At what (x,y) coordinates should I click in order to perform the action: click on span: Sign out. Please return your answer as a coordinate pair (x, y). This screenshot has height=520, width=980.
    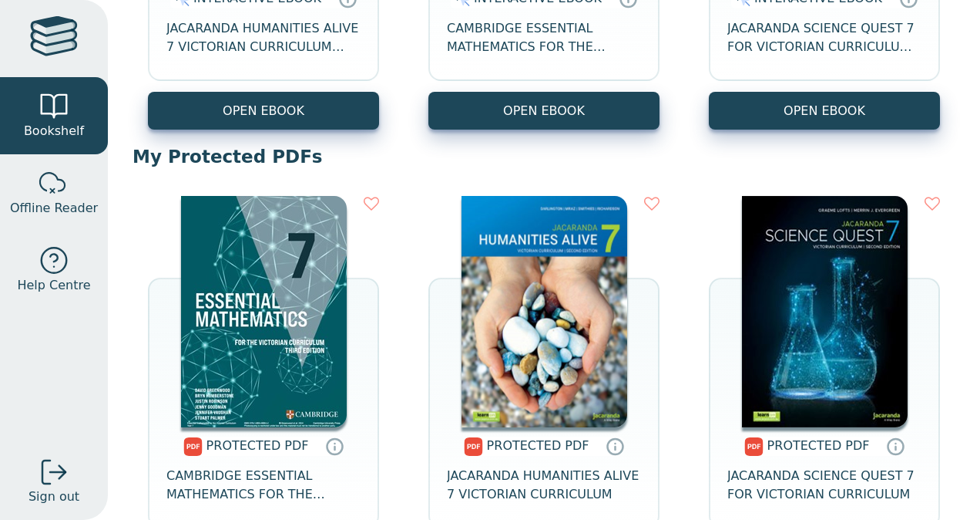
    Looking at the image, I should click on (54, 496).